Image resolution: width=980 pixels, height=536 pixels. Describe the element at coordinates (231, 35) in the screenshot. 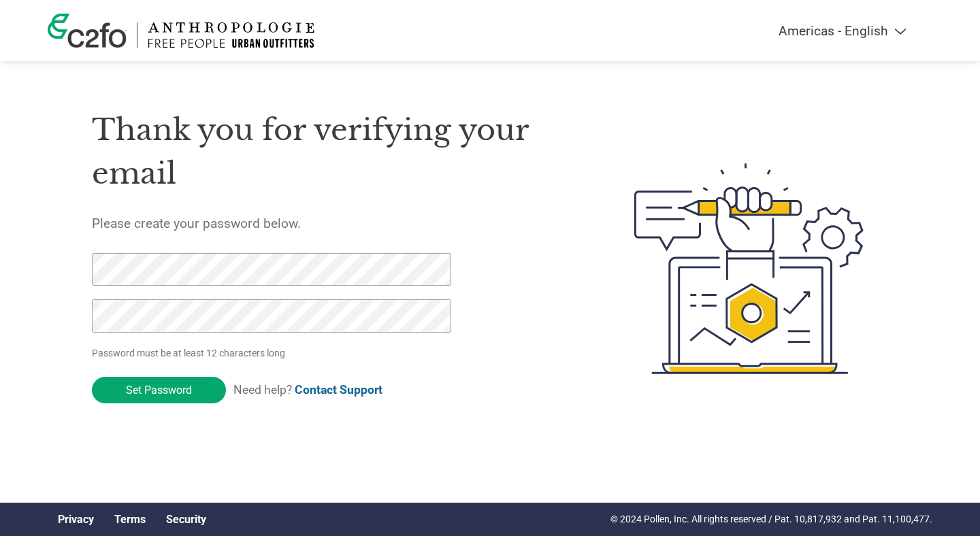

I see `img: Urban Outfitters` at that location.